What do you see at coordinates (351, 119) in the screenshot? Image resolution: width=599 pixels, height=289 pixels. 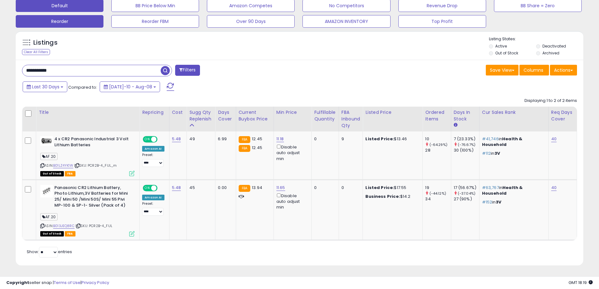 I see `div: FBA inbound Qty` at bounding box center [351, 119].